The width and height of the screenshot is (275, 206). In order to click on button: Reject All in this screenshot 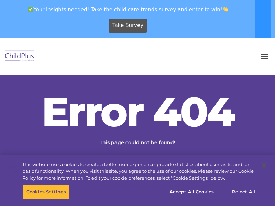, I will do `click(243, 192)`.